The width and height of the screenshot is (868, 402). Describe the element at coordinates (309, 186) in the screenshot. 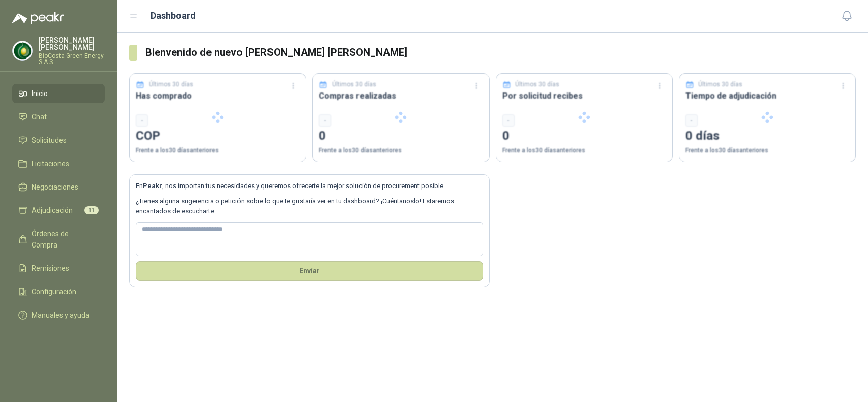

I see `p: En , nos importan tus necesidades y queremos ofrecerte la mejor solución de procurement posible.` at that location.